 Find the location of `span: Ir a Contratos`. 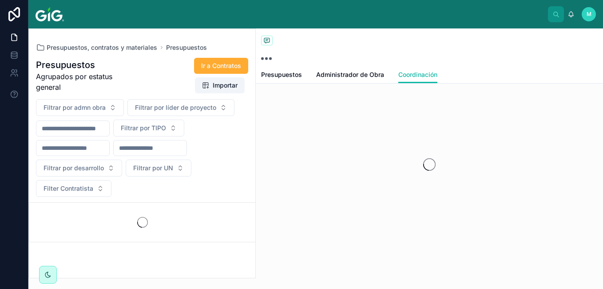

span: Ir a Contratos is located at coordinates (221, 66).